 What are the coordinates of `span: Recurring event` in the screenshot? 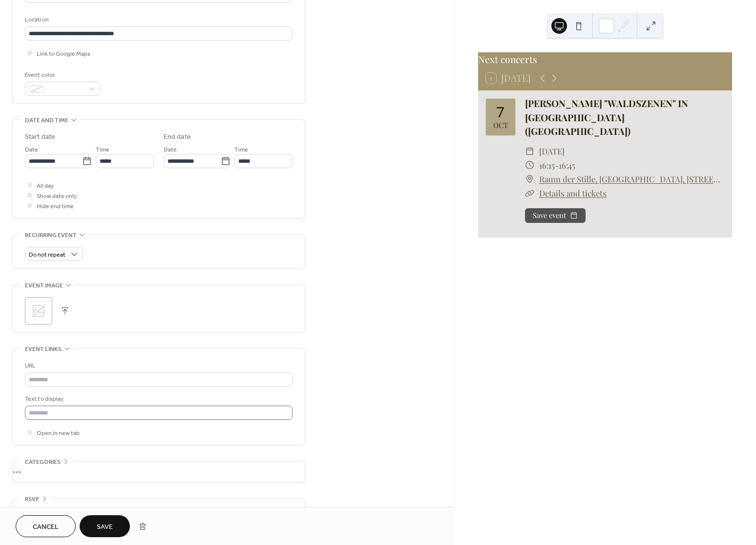 It's located at (51, 235).